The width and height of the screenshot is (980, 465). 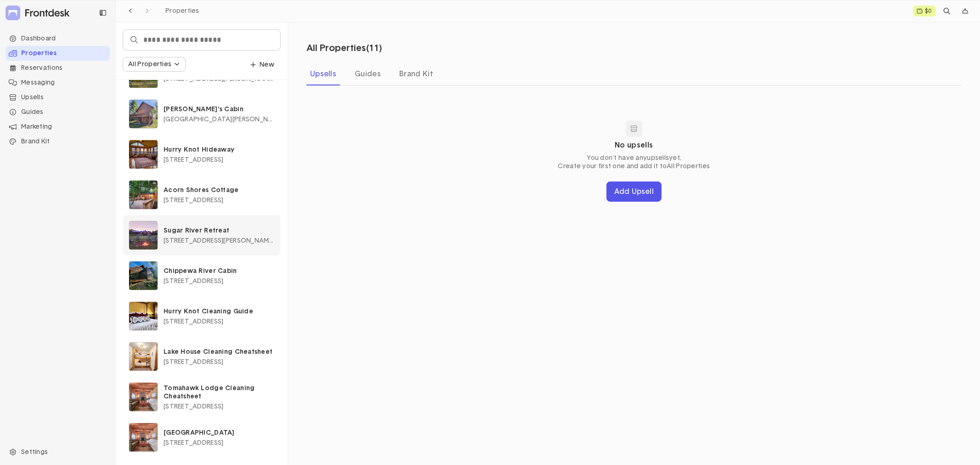 What do you see at coordinates (154, 64) in the screenshot?
I see `button: All Properties` at bounding box center [154, 64].